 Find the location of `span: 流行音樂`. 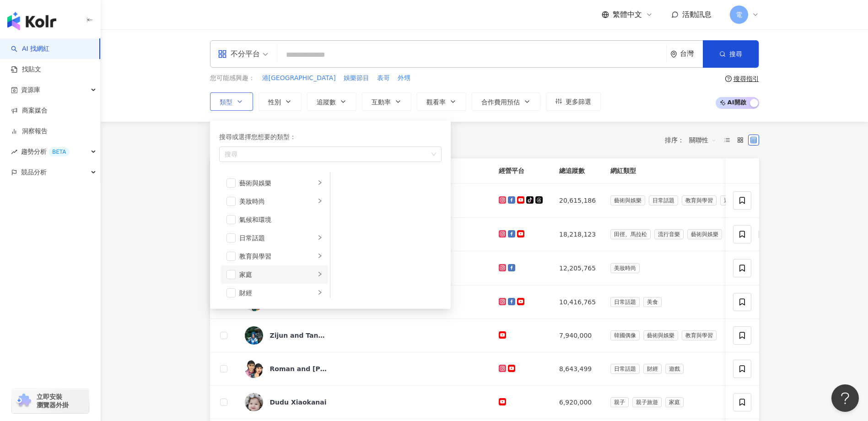

span: 流行音樂 is located at coordinates (669, 234).